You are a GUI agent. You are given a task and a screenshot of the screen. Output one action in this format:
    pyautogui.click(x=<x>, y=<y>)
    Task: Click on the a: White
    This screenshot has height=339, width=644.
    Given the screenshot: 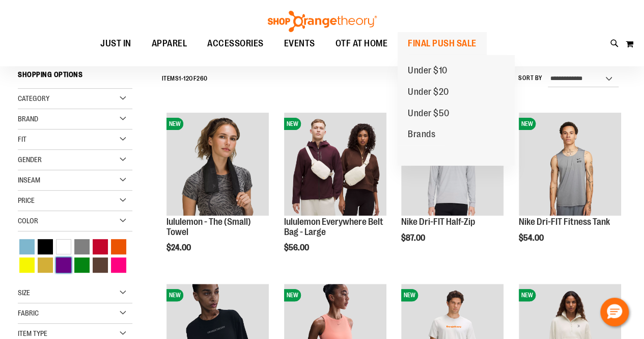 What is the action you would take?
    pyautogui.click(x=64, y=247)
    